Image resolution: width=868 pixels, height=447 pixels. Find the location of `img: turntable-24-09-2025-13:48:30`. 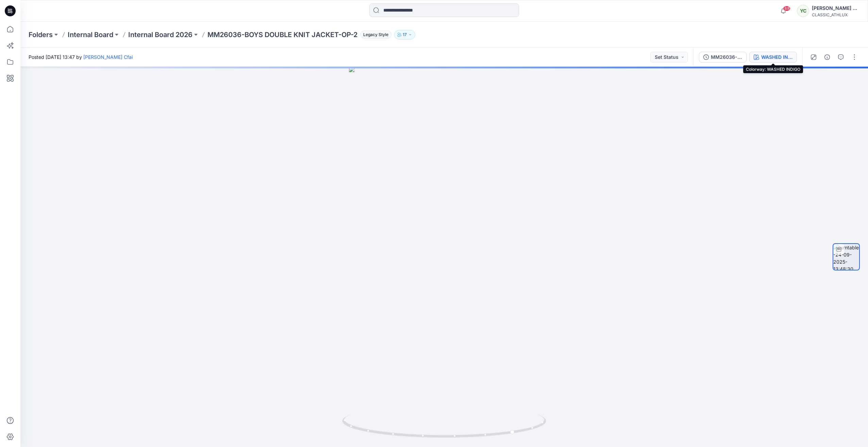

img: turntable-24-09-2025-13:48:30 is located at coordinates (846, 257).